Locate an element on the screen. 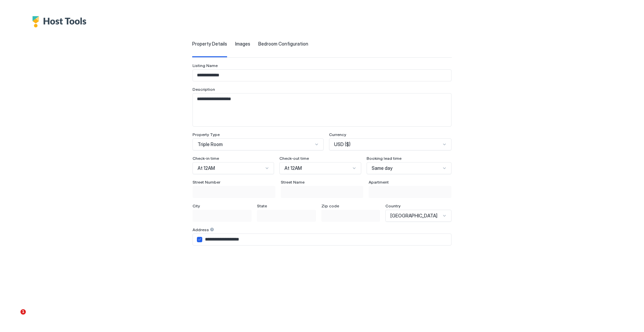 This screenshot has width=644, height=332. div: airbnbAddress is located at coordinates (199, 240).